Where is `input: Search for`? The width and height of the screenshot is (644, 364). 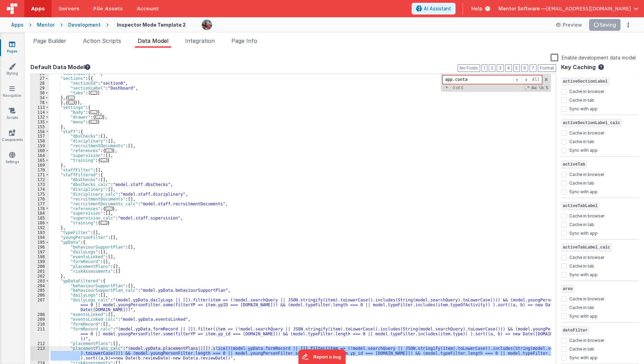
input: Search for is located at coordinates (478, 80).